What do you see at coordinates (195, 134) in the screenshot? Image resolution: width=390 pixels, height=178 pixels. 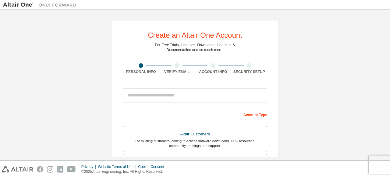 I see `div: Altair Customers` at bounding box center [195, 134].